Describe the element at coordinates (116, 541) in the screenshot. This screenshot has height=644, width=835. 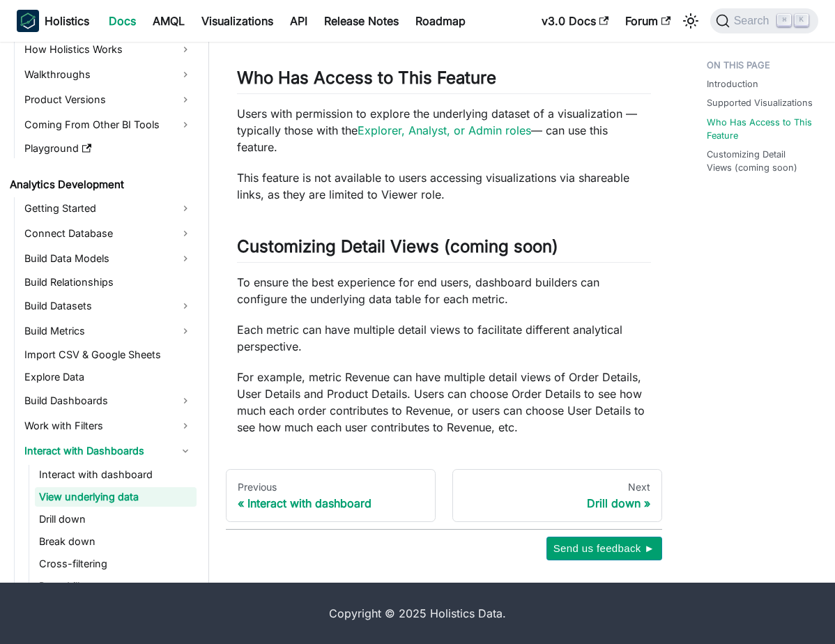
I see `a: Break down` at that location.